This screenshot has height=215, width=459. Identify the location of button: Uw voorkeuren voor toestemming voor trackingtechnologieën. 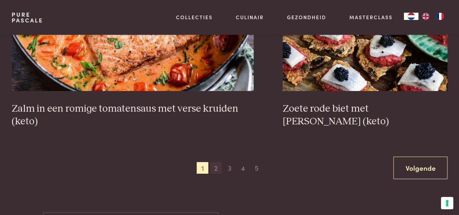
(447, 203).